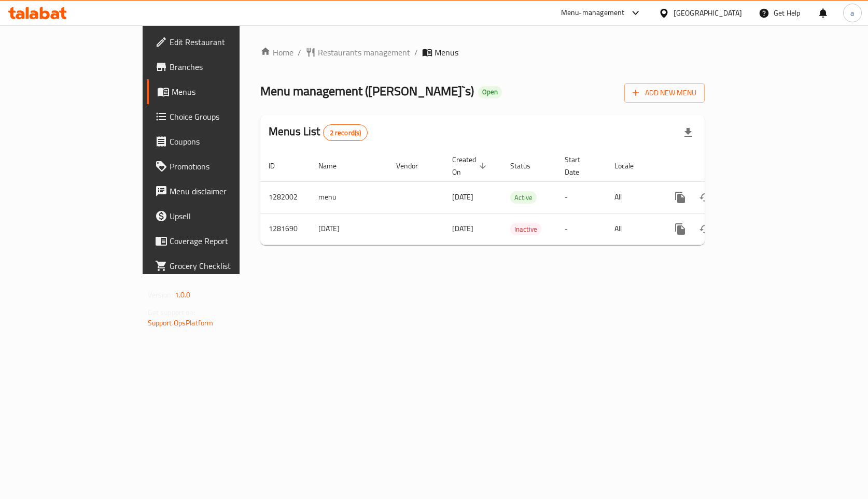 The height and width of the screenshot is (499, 868). Describe the element at coordinates (490, 92) in the screenshot. I see `div: Open` at that location.